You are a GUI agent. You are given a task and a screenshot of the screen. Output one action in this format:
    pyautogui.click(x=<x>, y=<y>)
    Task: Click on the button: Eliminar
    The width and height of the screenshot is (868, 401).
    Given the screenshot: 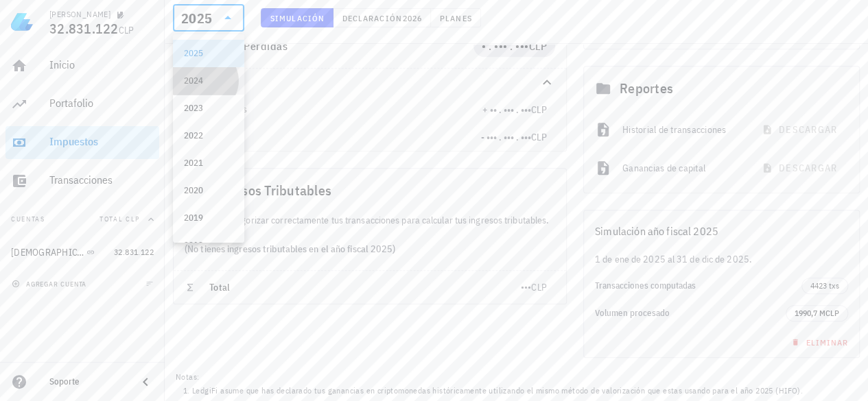 What is the action you would take?
    pyautogui.click(x=817, y=343)
    